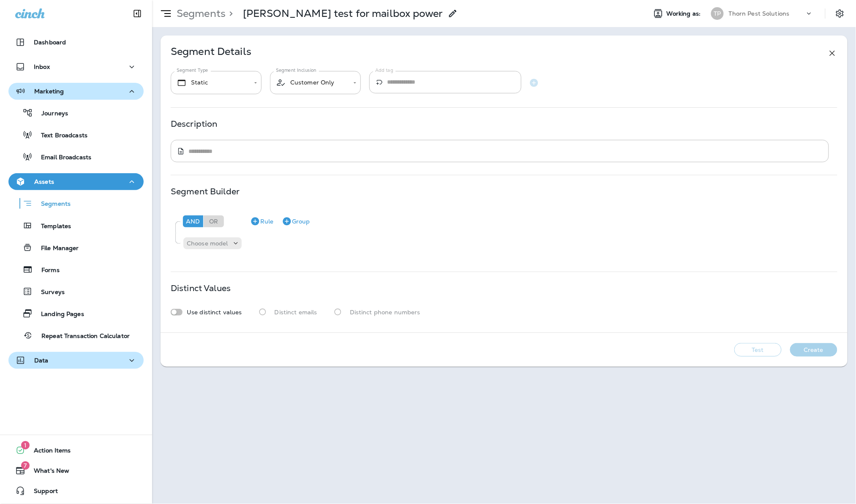 This screenshot has width=856, height=504. I want to click on p: Surveys, so click(48, 293).